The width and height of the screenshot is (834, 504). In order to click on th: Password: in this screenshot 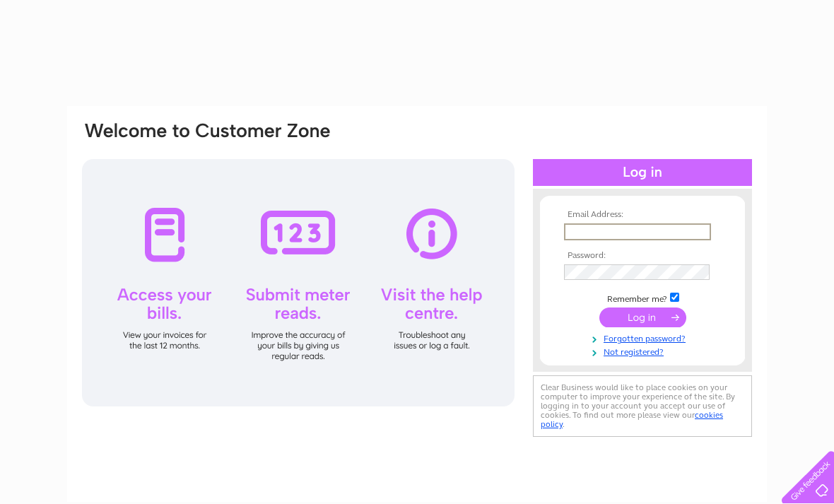, I will do `click(643, 256)`.